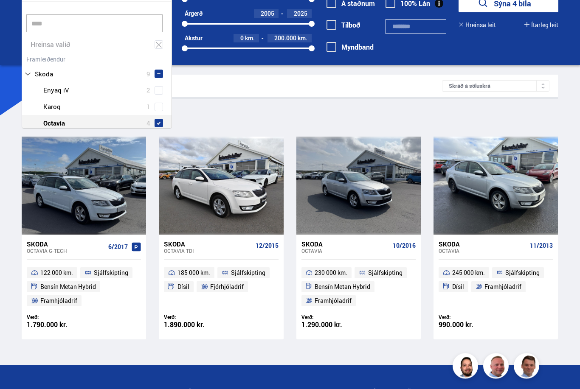  I want to click on span: 10/2016, so click(404, 246).